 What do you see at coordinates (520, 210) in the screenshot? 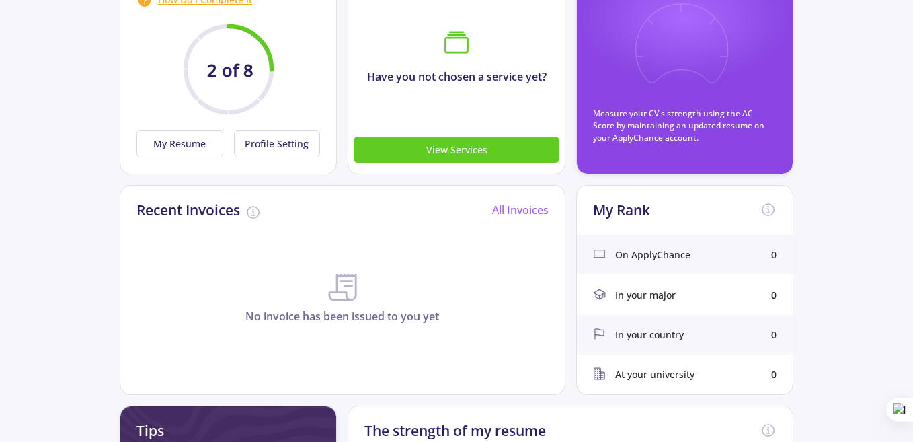
I see `a: All Invoices` at bounding box center [520, 210].